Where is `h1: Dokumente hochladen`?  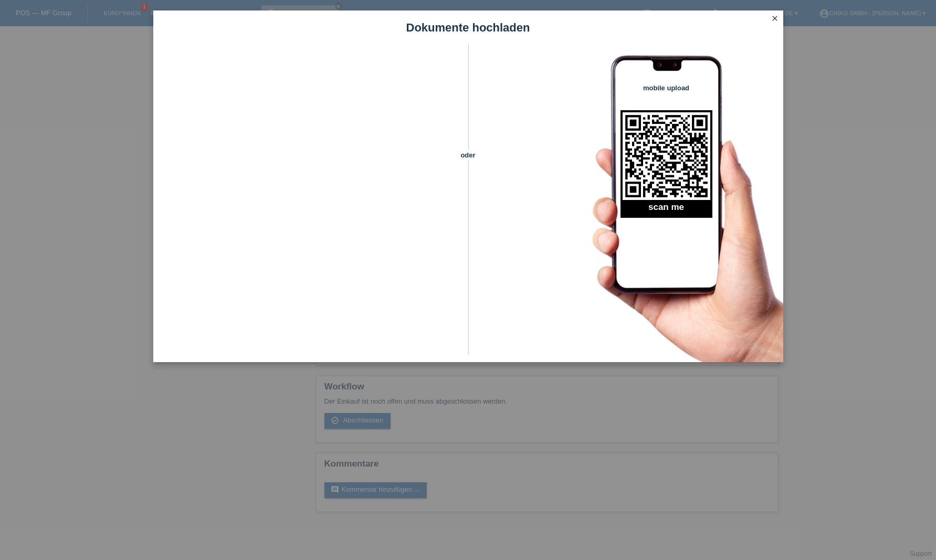 h1: Dokumente hochladen is located at coordinates (468, 28).